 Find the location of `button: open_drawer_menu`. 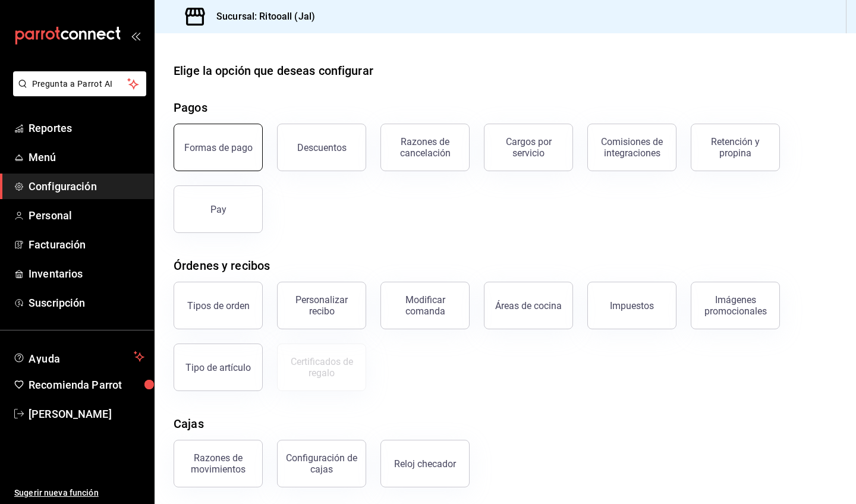

button: open_drawer_menu is located at coordinates (136, 36).